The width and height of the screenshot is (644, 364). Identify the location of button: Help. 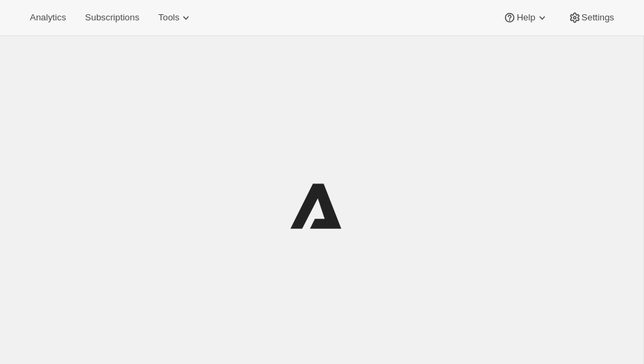
(525, 18).